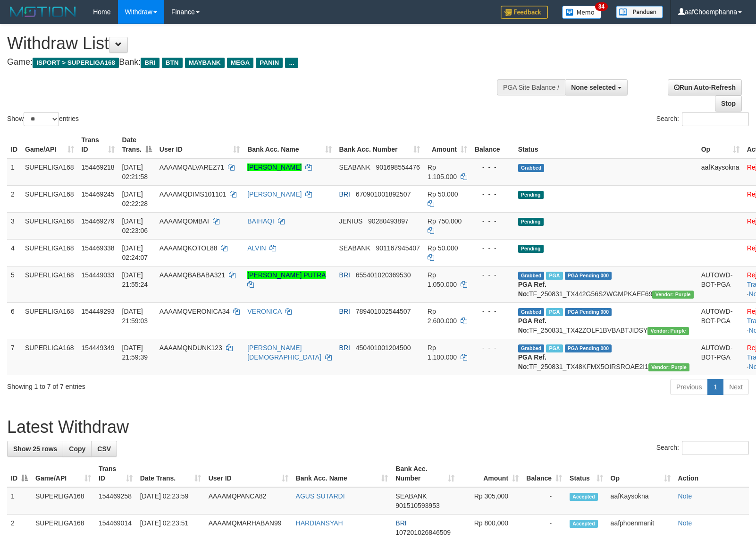 The image size is (756, 541). What do you see at coordinates (251, 43) in the screenshot?
I see `h1: Withdraw List` at bounding box center [251, 43].